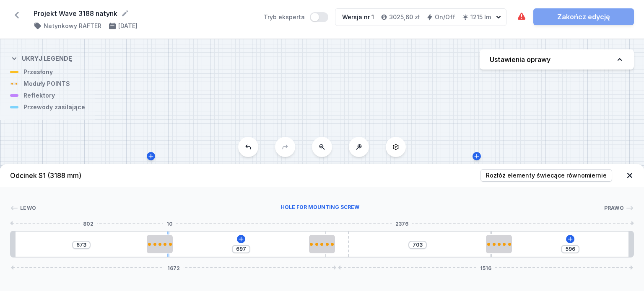  What do you see at coordinates (481, 17) in the screenshot?
I see `h4: 1215 lm` at bounding box center [481, 17].